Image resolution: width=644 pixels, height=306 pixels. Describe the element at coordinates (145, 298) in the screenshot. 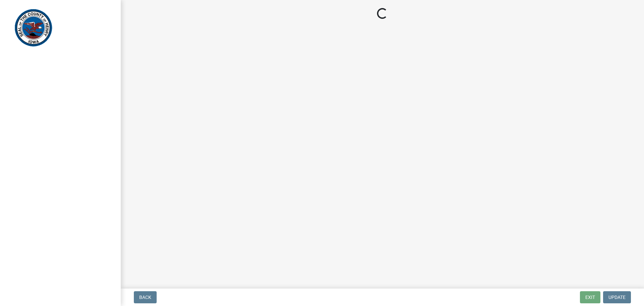

I see `button: Back` at that location.